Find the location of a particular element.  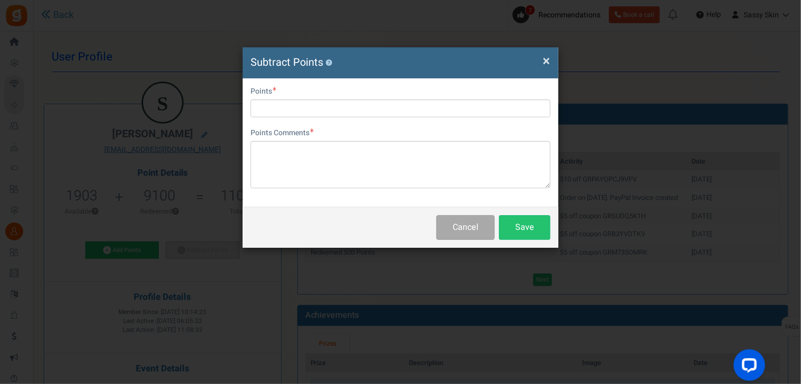

label: Points Comments is located at coordinates (282, 133).